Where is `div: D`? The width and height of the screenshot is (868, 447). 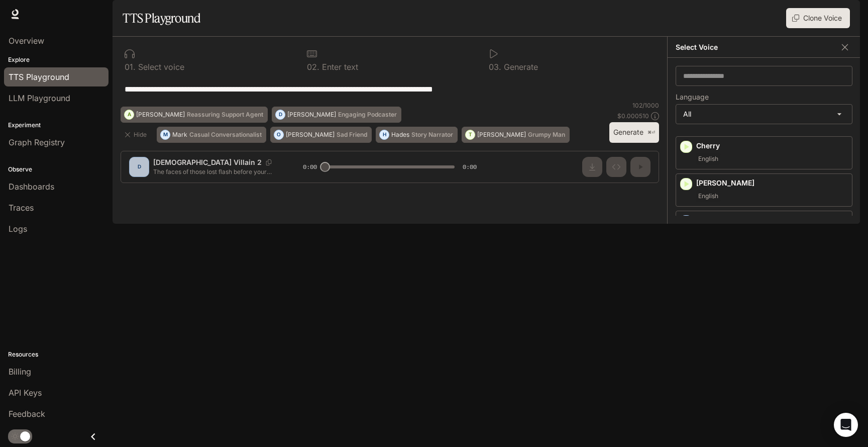 div: D is located at coordinates (280, 115).